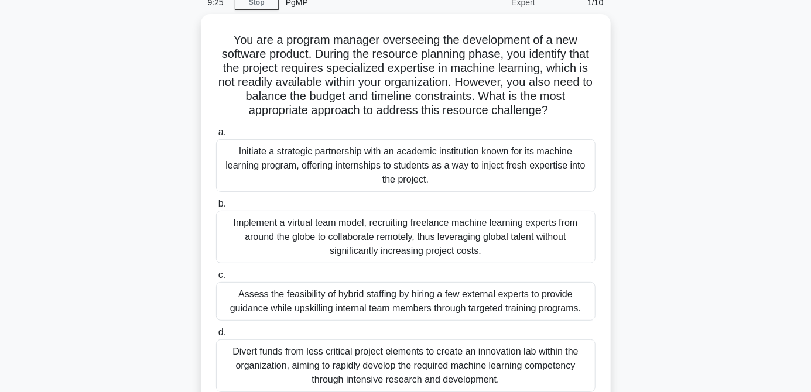 This screenshot has height=392, width=811. Describe the element at coordinates (406, 302) in the screenshot. I see `div: Assess the feasibility of hybrid staffing by hiring a few external experts to provide guidance wh...` at that location.